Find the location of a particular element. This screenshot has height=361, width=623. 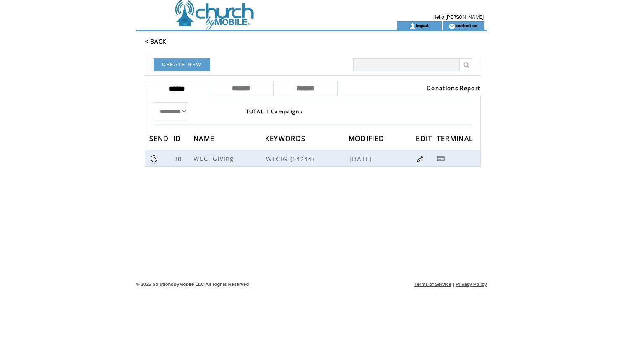

a: contact us is located at coordinates (466, 25).